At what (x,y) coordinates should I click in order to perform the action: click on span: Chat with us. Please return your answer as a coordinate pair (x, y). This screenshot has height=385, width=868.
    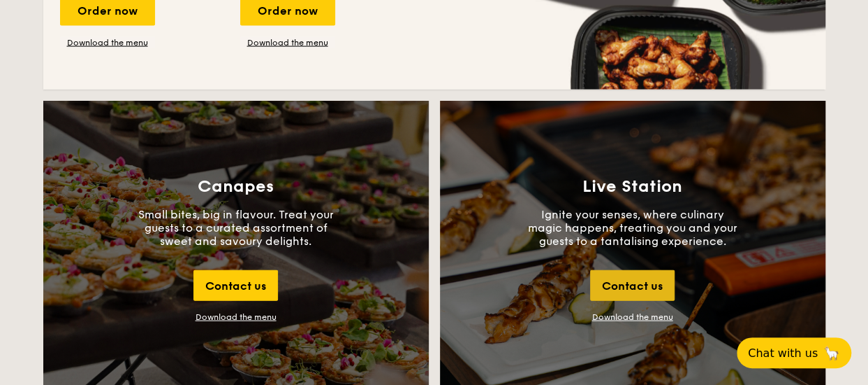
    Looking at the image, I should click on (783, 352).